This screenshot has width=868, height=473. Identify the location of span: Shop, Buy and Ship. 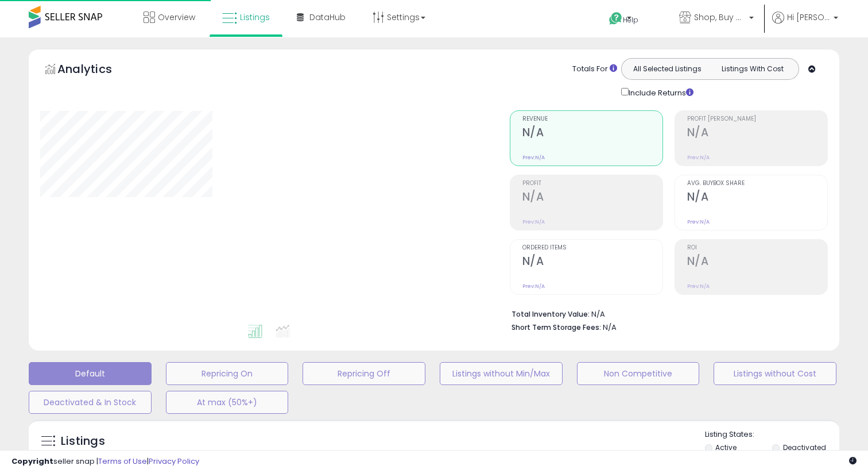
(720, 17).